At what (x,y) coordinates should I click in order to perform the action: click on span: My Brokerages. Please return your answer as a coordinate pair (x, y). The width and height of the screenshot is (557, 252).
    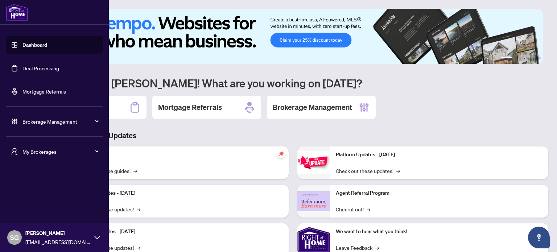
    Looking at the image, I should click on (60, 151).